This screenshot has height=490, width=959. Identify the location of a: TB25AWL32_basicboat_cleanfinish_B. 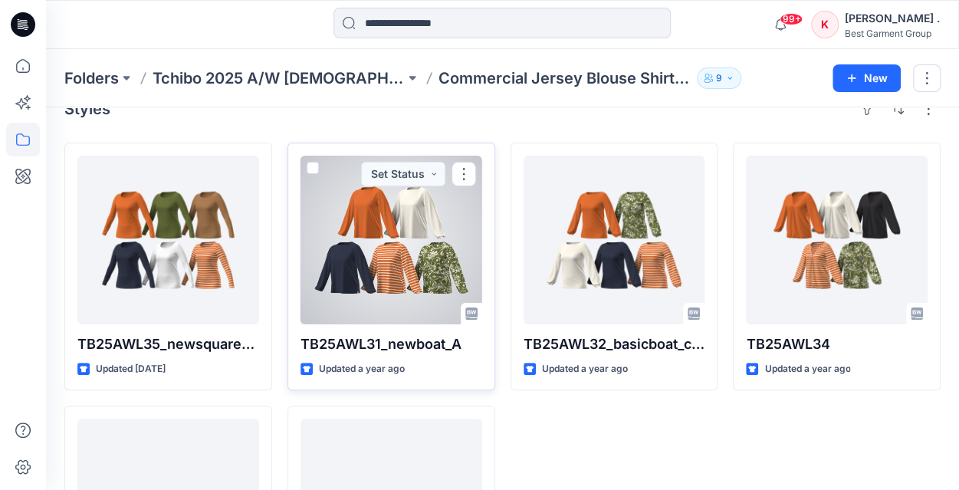
(614, 240).